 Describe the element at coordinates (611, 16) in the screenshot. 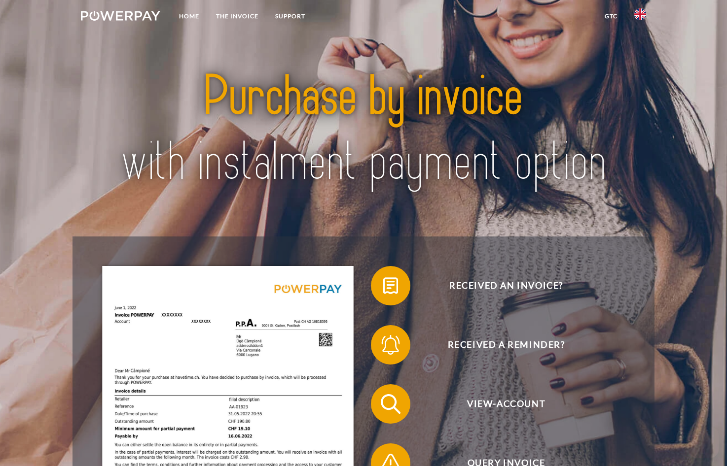

I see `a: GTC` at that location.